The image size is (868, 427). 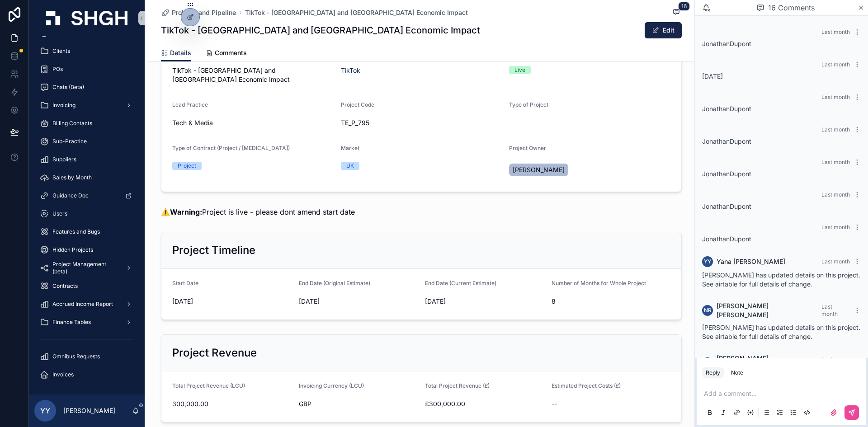 What do you see at coordinates (87, 322) in the screenshot?
I see `a: Finance Tables` at bounding box center [87, 322].